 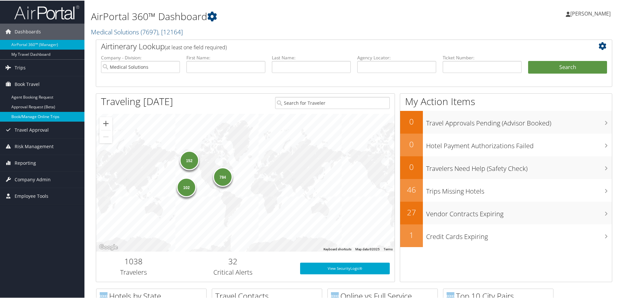 I want to click on span: Company Admin, so click(x=32, y=179).